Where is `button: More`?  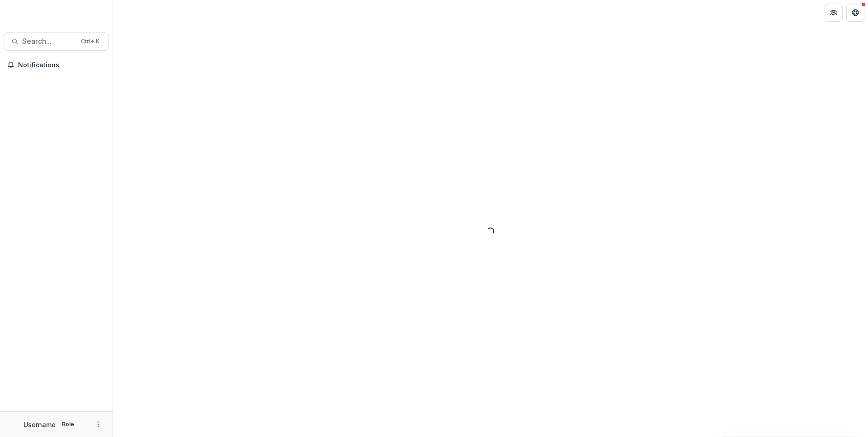
button: More is located at coordinates (98, 424).